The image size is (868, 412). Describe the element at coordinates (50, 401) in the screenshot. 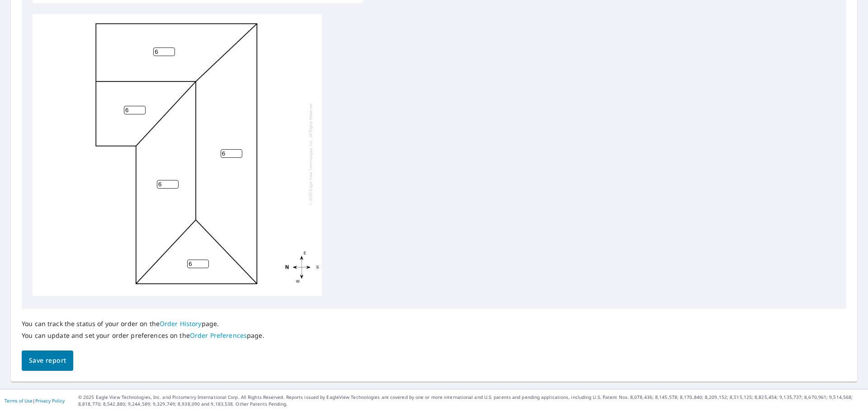

I see `a: Privacy Policy` at that location.